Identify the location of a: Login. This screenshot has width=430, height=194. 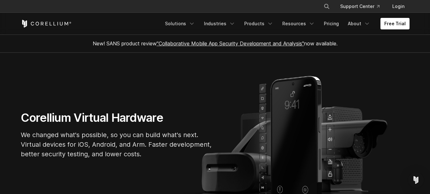
(398, 6).